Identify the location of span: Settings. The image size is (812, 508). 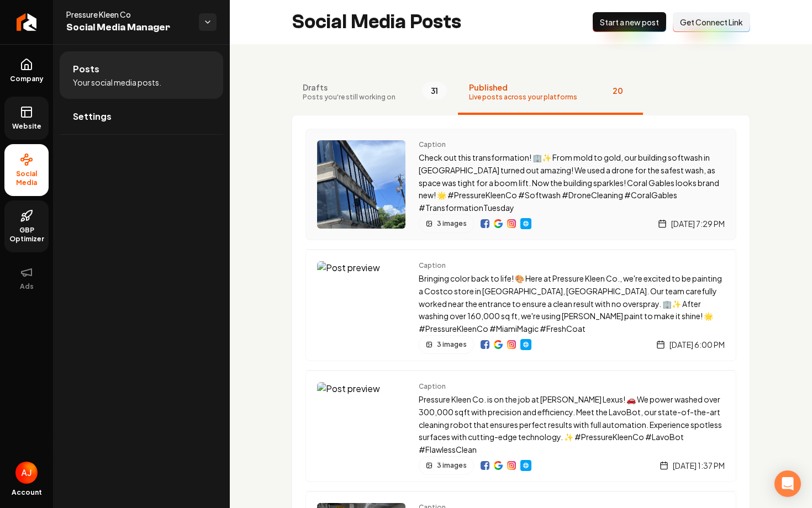
(92, 116).